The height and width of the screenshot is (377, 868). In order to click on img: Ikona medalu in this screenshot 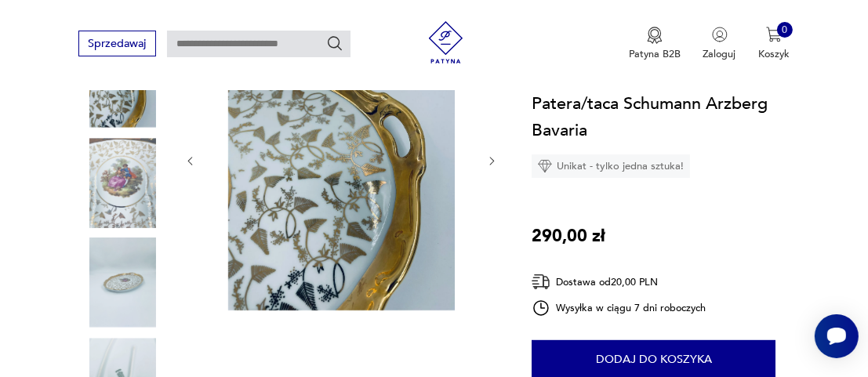, I will do `click(654, 35)`.